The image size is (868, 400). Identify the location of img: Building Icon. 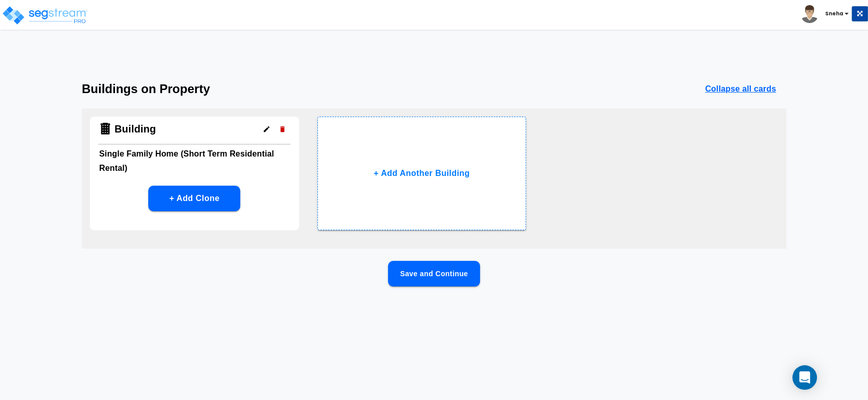
(105, 129).